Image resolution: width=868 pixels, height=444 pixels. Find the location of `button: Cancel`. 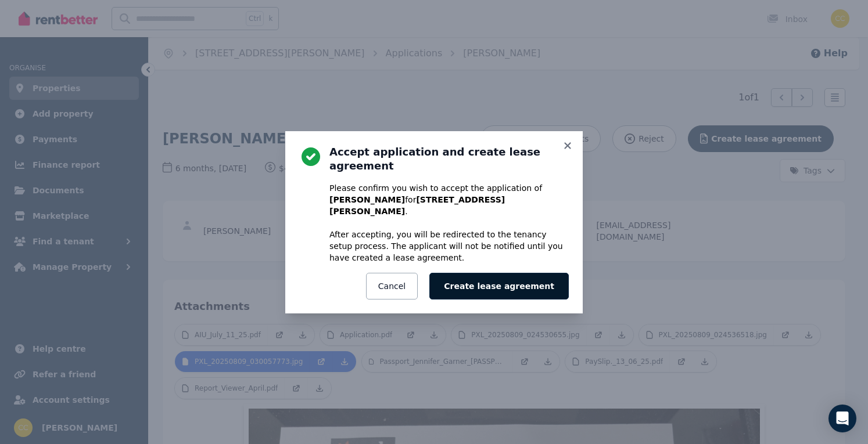

button: Cancel is located at coordinates (392, 286).